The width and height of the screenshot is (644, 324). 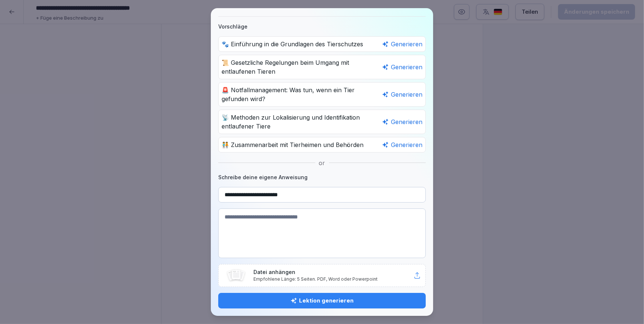 I want to click on div: or, so click(x=322, y=163).